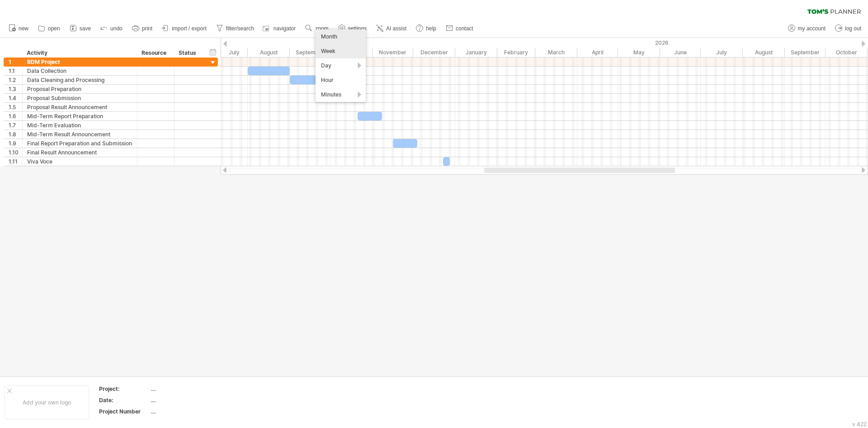  Describe the element at coordinates (427, 29) in the screenshot. I see `a: help` at that location.